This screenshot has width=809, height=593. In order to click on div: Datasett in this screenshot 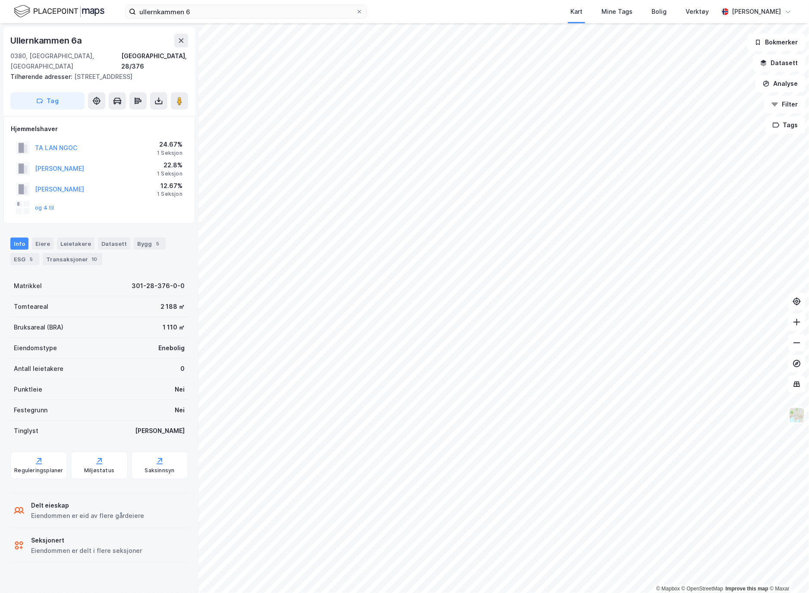, I will do `click(114, 244)`.